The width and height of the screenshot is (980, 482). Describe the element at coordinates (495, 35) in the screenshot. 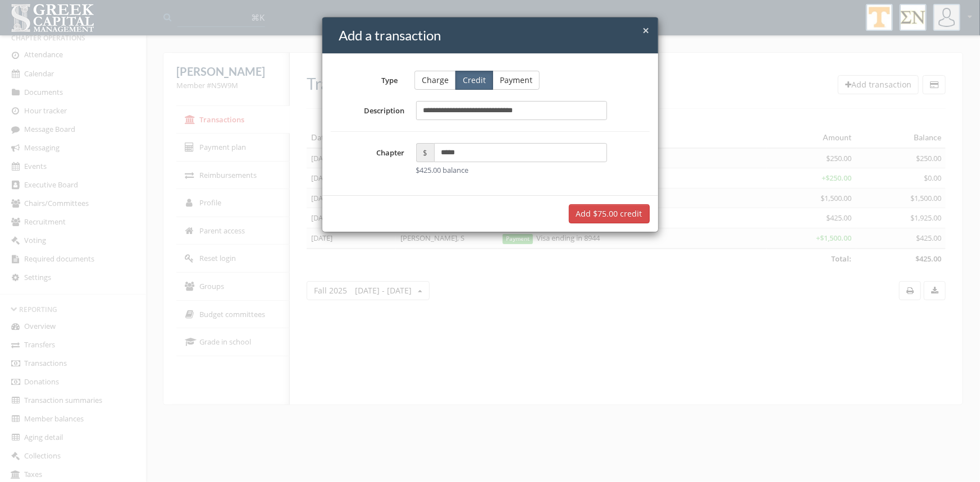

I see `h4: Add a transaction` at that location.